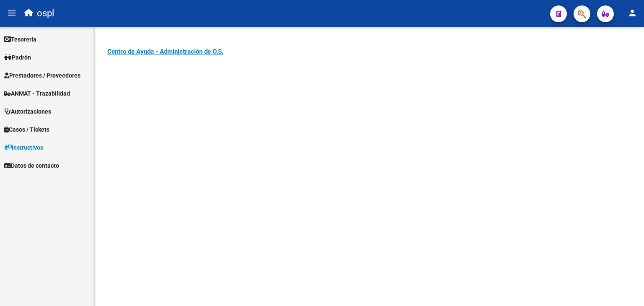 Image resolution: width=644 pixels, height=306 pixels. I want to click on span: ospl, so click(45, 13).